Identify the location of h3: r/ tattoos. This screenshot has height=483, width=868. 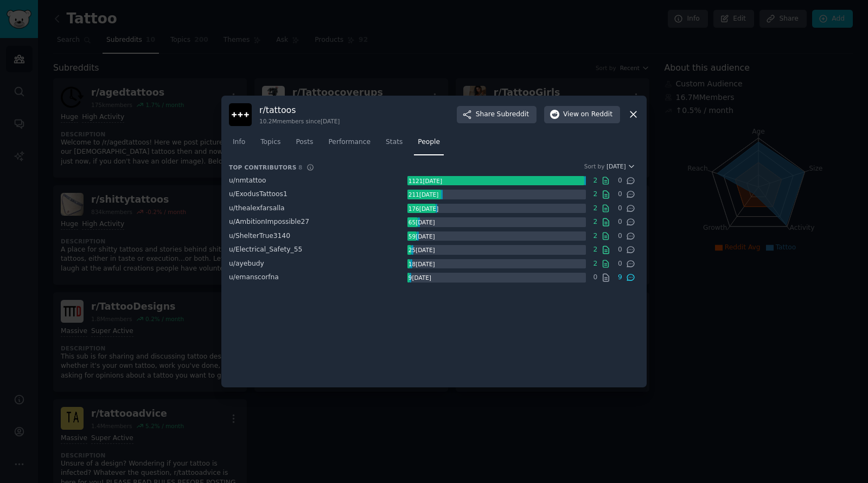
(300, 109).